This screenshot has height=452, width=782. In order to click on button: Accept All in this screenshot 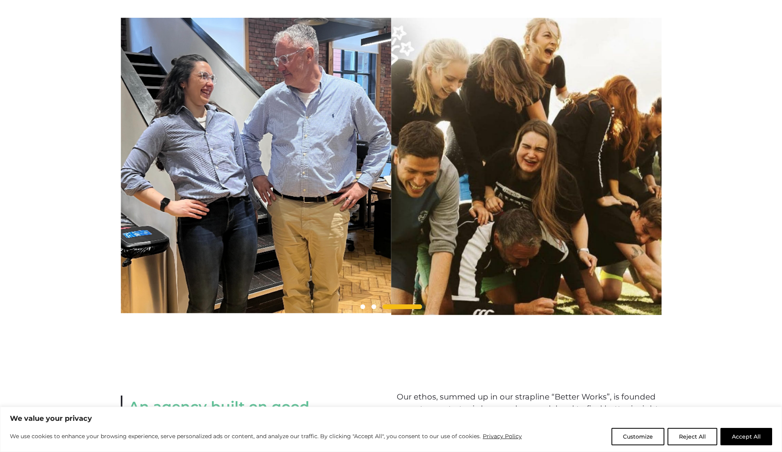, I will do `click(746, 436)`.